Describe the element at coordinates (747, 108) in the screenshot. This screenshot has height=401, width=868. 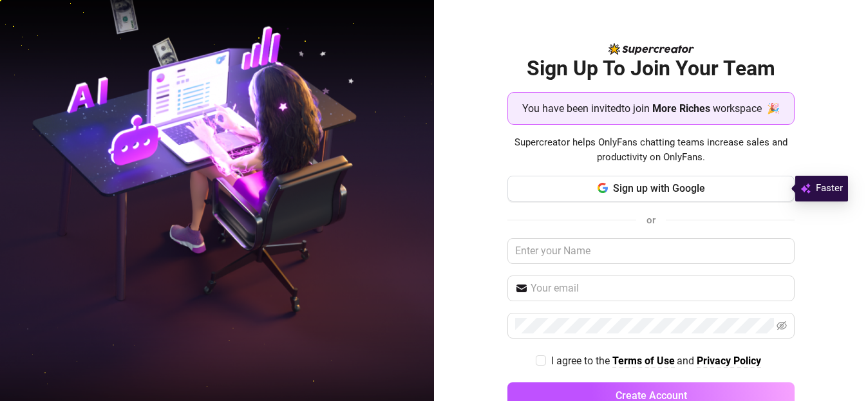
I see `span: workspace 🎉` at that location.